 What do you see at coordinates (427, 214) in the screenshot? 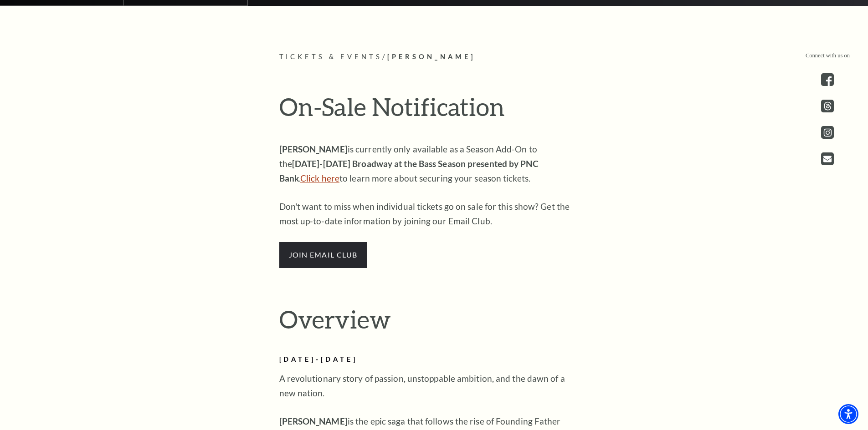
I see `p: Don't want to miss when individual tickets go on sale for this show? Get the most up-to-date info...` at bounding box center [427, 214].